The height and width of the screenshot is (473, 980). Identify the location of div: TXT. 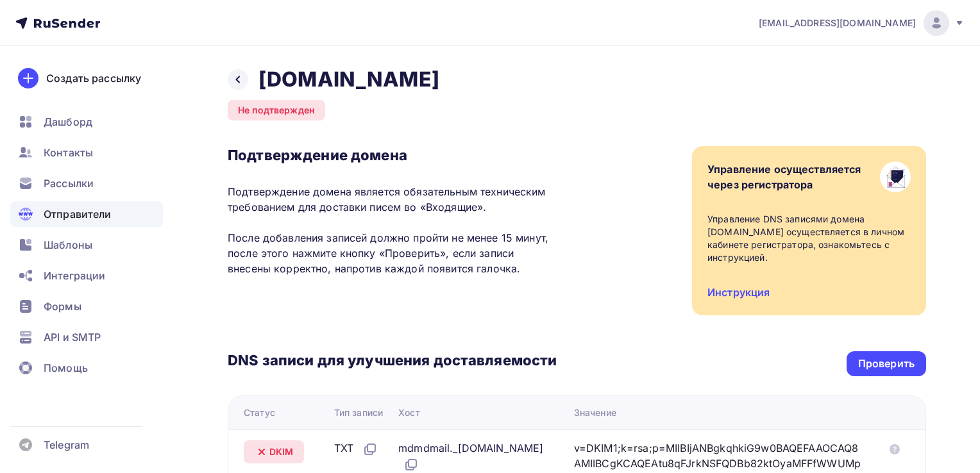
(356, 449).